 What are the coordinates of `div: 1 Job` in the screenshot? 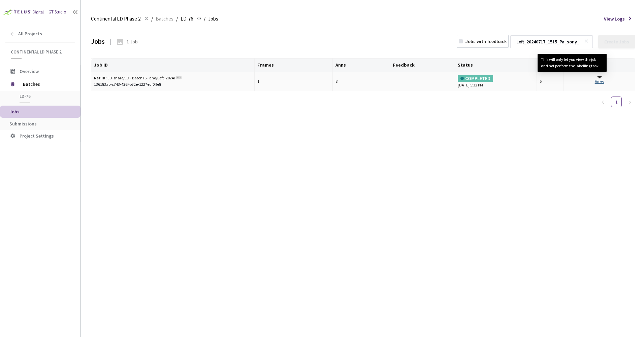 It's located at (132, 41).